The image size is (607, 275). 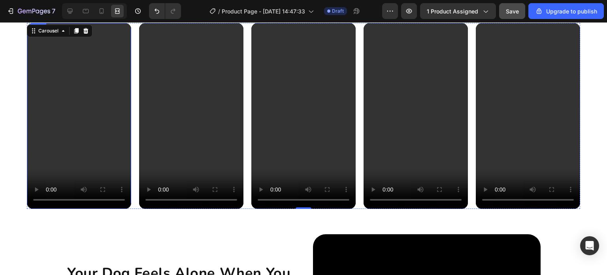 What do you see at coordinates (566, 11) in the screenshot?
I see `div: Upgrade to publish` at bounding box center [566, 11].